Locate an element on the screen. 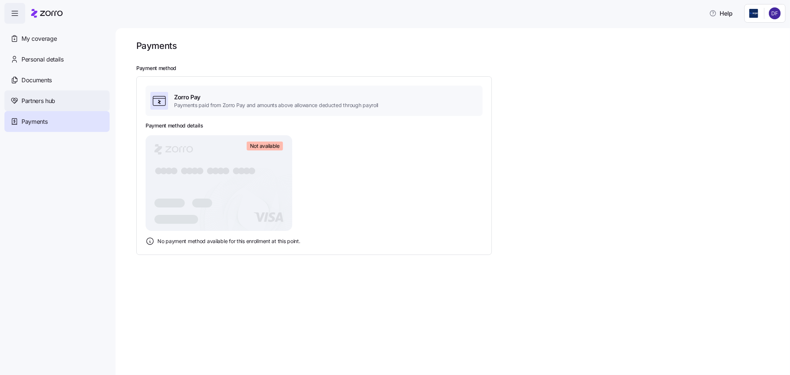 This screenshot has height=375, width=790. h3: Payment method details is located at coordinates (174, 126).